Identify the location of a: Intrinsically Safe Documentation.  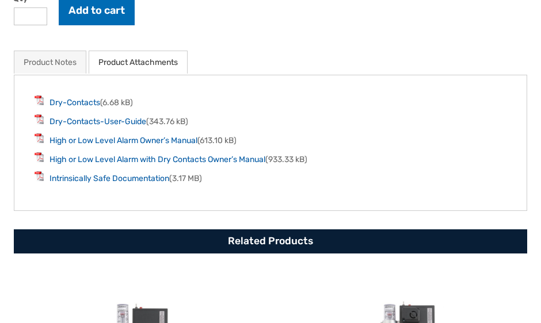
(109, 178).